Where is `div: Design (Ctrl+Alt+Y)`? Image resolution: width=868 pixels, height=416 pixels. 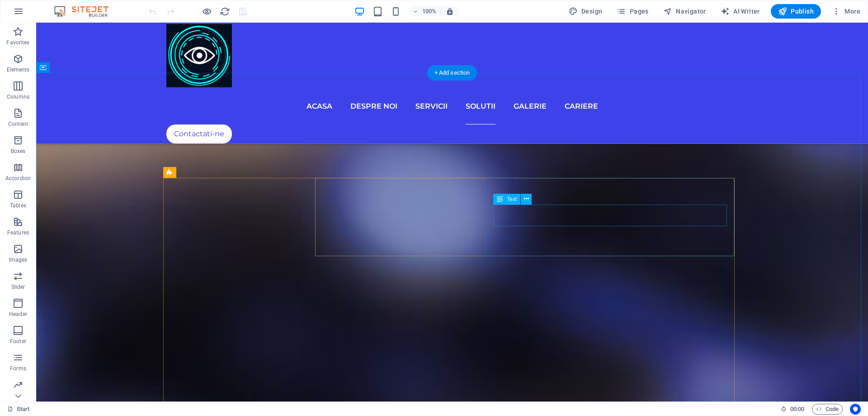
div: Design (Ctrl+Alt+Y) is located at coordinates (586, 12).